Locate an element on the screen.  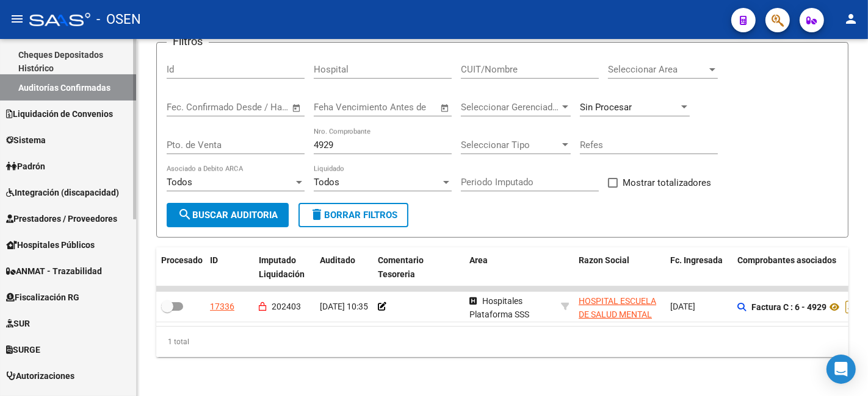
span: Seleccionar Area is located at coordinates (657, 70).